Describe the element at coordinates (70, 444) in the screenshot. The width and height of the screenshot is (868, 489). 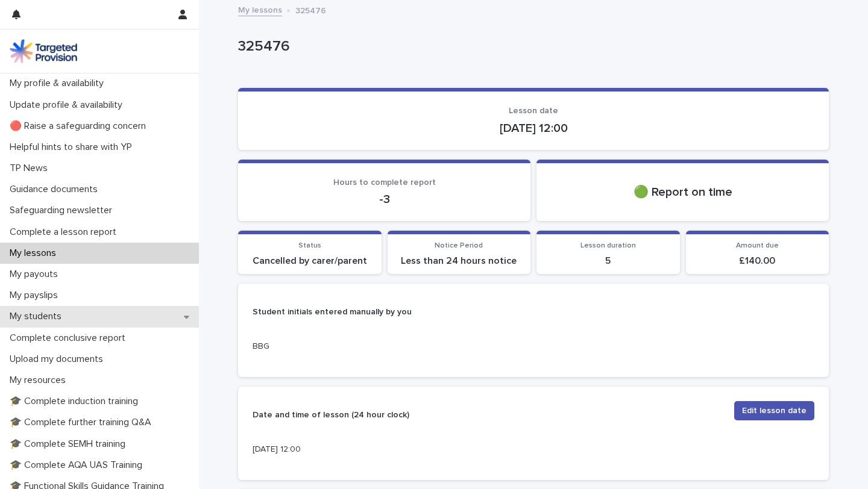
I see `p: 🎓 Complete SEMH training` at that location.